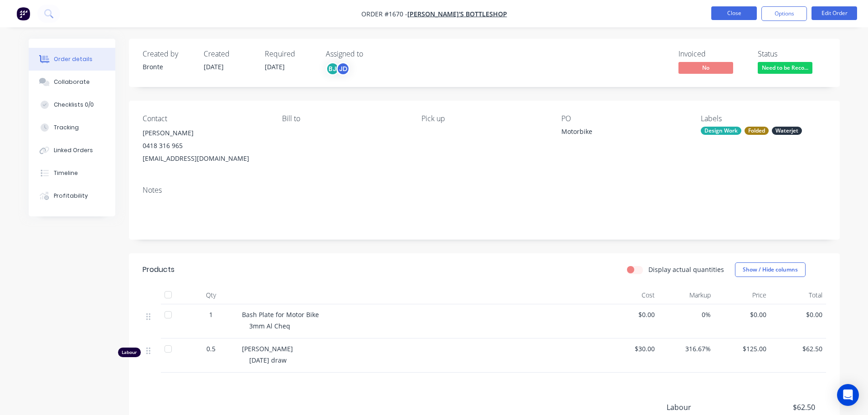 Image resolution: width=868 pixels, height=415 pixels. What do you see at coordinates (770, 270) in the screenshot?
I see `button: Show / Hide columns` at bounding box center [770, 270].